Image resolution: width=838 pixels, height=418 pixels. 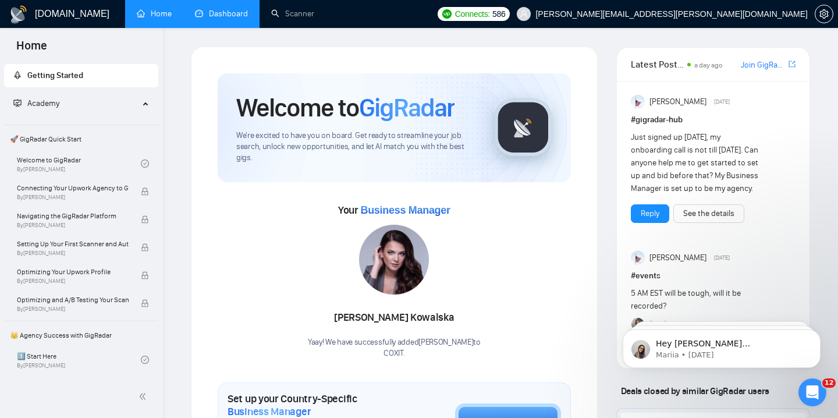 I want to click on span: Your, so click(x=394, y=210).